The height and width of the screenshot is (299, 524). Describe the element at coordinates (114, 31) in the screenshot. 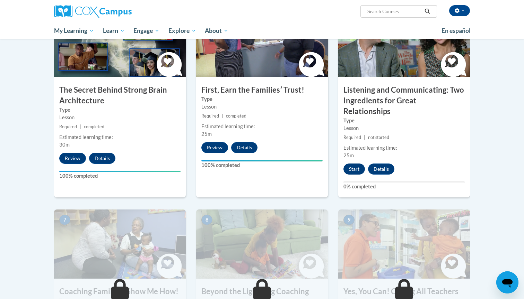

I see `span: Learn` at that location.